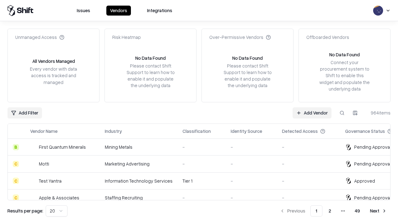 The height and width of the screenshot is (224, 398). Describe the element at coordinates (316, 211) in the screenshot. I see `button: 1` at that location.